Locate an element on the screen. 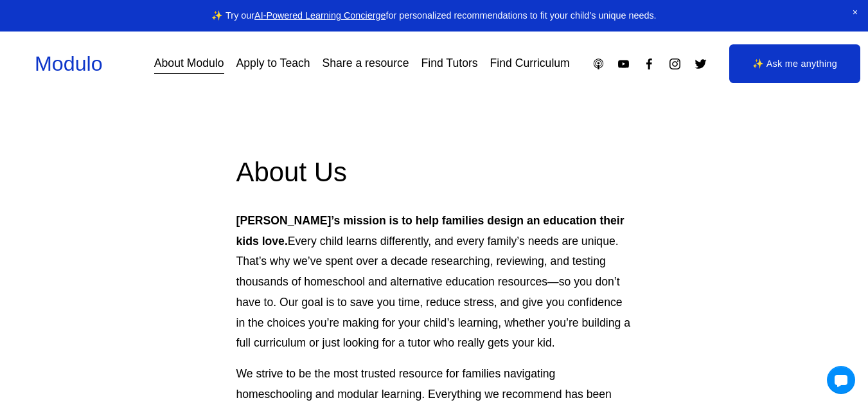 The width and height of the screenshot is (868, 407). a: About Modulo is located at coordinates (189, 63).